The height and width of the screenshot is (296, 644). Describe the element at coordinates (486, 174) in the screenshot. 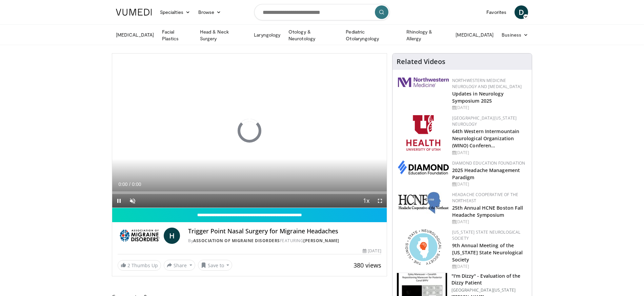

I see `a: 2025 Headache Management Paradigm` at that location.